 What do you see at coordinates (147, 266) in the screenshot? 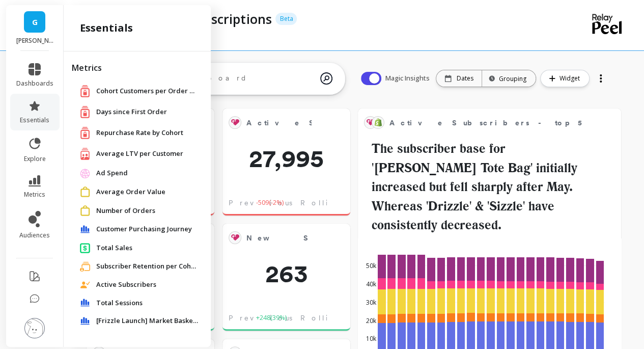
I see `a: Subscriber Retention per Cohort` at bounding box center [147, 266].